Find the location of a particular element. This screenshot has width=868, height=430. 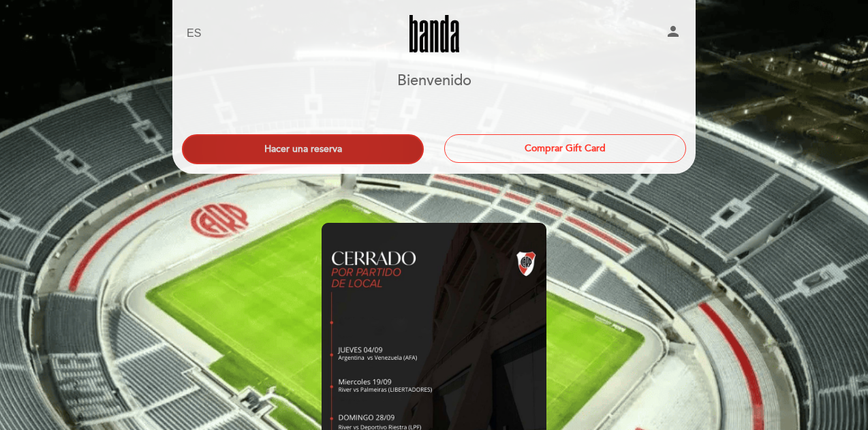

h1: Bienvenido is located at coordinates (434, 81).